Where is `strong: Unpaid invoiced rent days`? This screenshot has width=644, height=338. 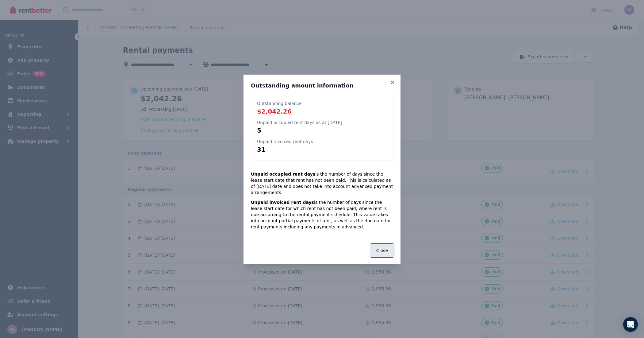
strong: Unpaid invoiced rent days is located at coordinates (283, 203).